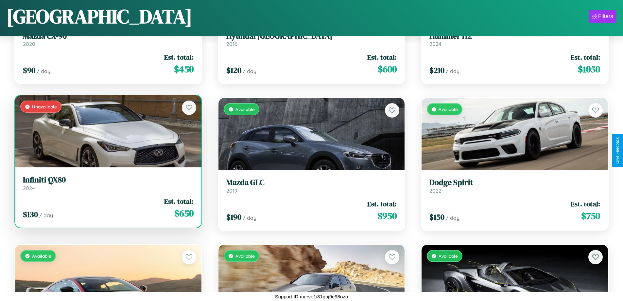  What do you see at coordinates (515, 182) in the screenshot?
I see `h3: Dodge Spirit` at bounding box center [515, 182].